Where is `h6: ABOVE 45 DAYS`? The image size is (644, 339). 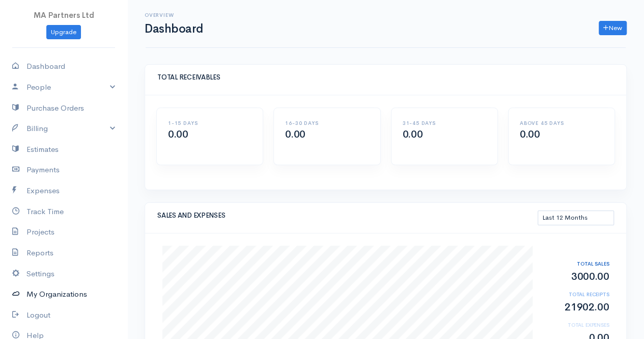
h6: ABOVE 45 DAYS is located at coordinates (562, 123).